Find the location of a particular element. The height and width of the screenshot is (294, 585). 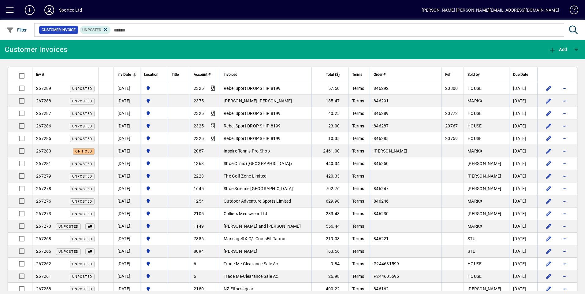

span: 7886 is located at coordinates (198, 239).